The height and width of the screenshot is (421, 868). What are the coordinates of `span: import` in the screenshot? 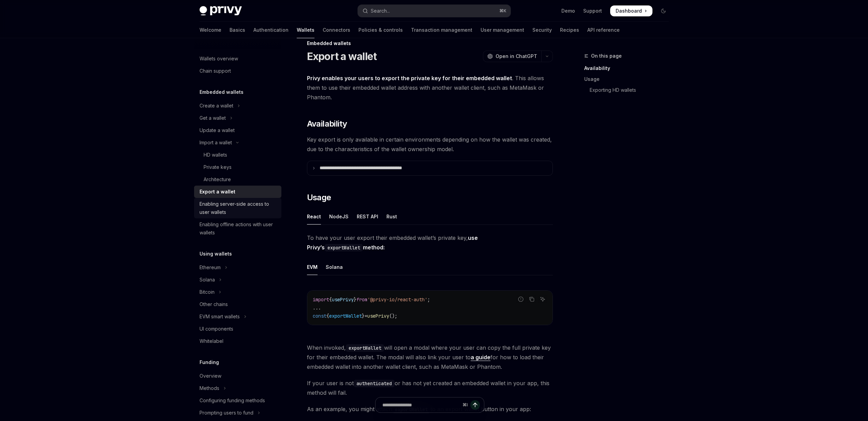 It's located at (321, 300).